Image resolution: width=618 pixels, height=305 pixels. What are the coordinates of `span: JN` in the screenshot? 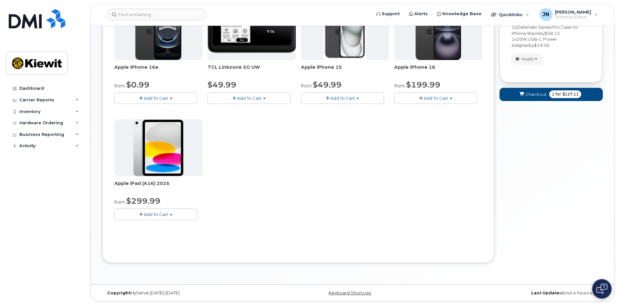 It's located at (546, 15).